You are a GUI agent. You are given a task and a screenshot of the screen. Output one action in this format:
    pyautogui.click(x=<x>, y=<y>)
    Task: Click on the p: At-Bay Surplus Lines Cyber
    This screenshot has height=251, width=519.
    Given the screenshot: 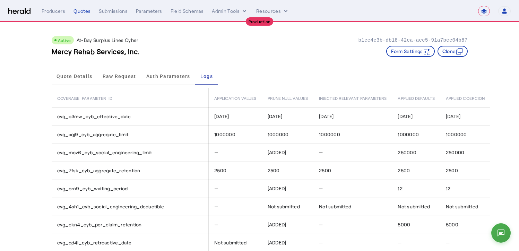 What is the action you would take?
    pyautogui.click(x=107, y=40)
    